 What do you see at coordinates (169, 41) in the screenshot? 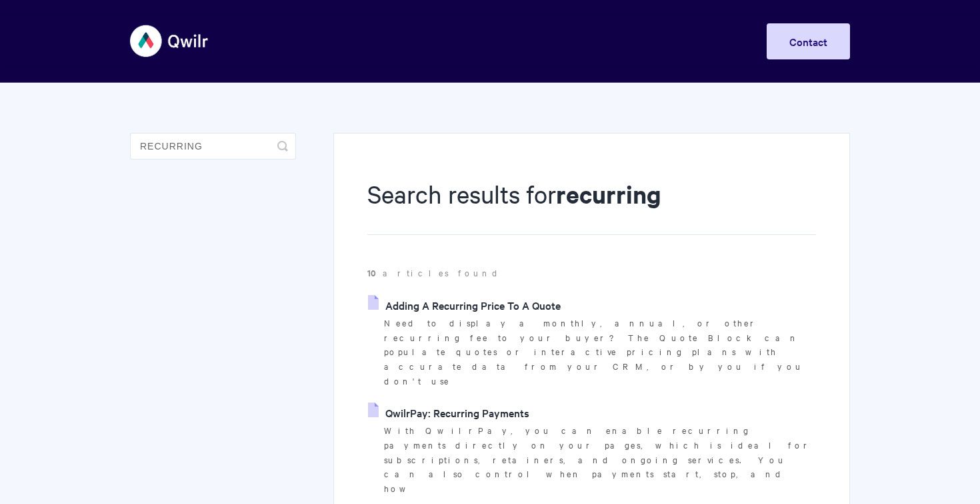
I see `img: Qwilr Help Center` at bounding box center [169, 41].